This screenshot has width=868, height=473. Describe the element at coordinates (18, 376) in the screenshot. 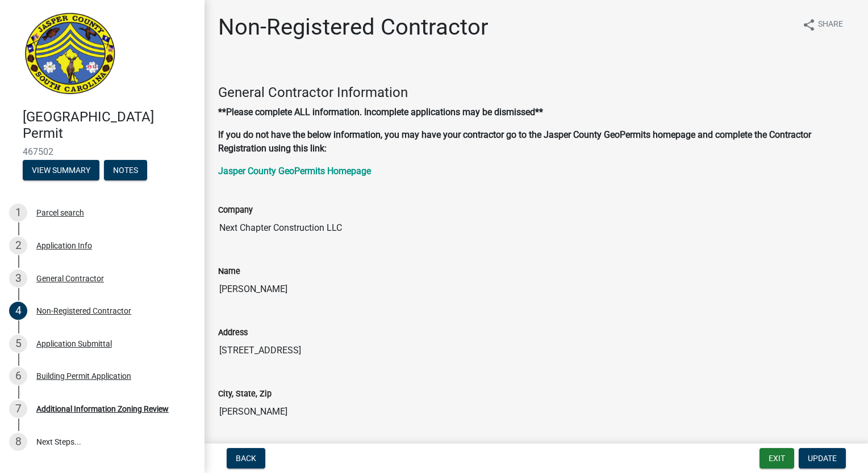

I see `div: 6` at that location.